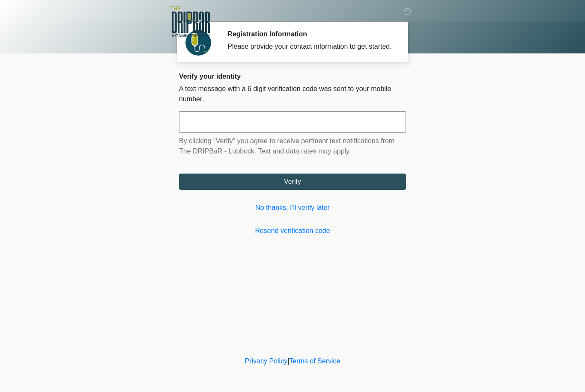 This screenshot has width=585, height=392. Describe the element at coordinates (292, 231) in the screenshot. I see `a: Resend verification code` at that location.